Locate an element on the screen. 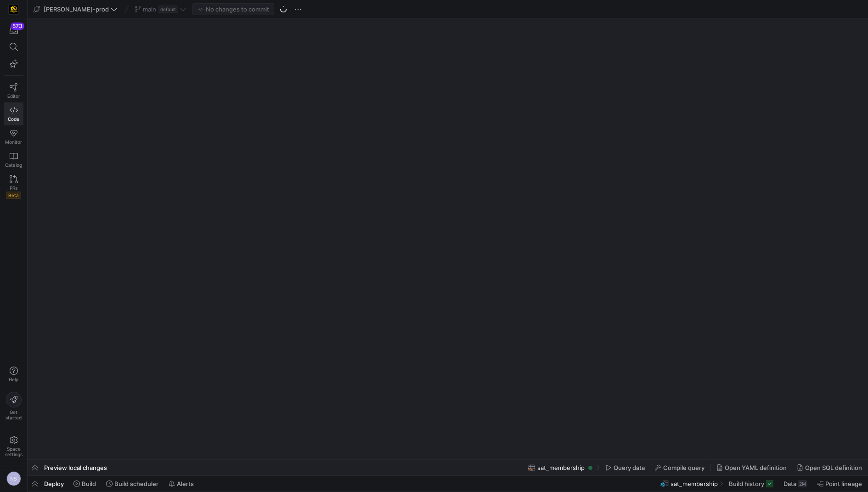 The image size is (868, 492). span: Build scheduler is located at coordinates (137, 484).